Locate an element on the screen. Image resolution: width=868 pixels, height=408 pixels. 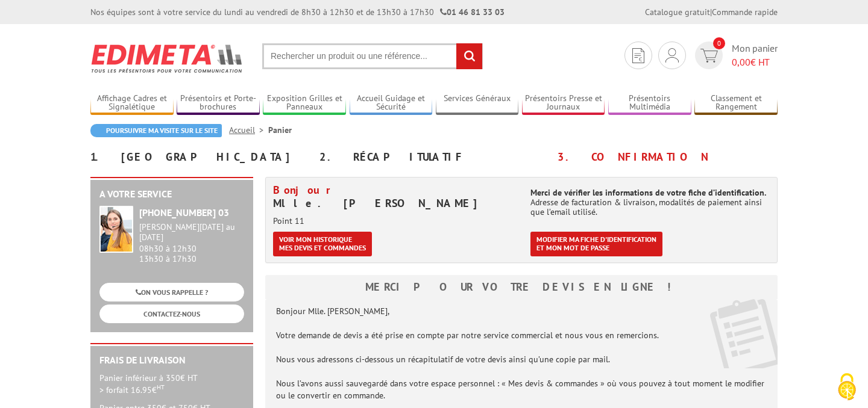
input: Rechercher un produit ou une référence... is located at coordinates (372, 56).